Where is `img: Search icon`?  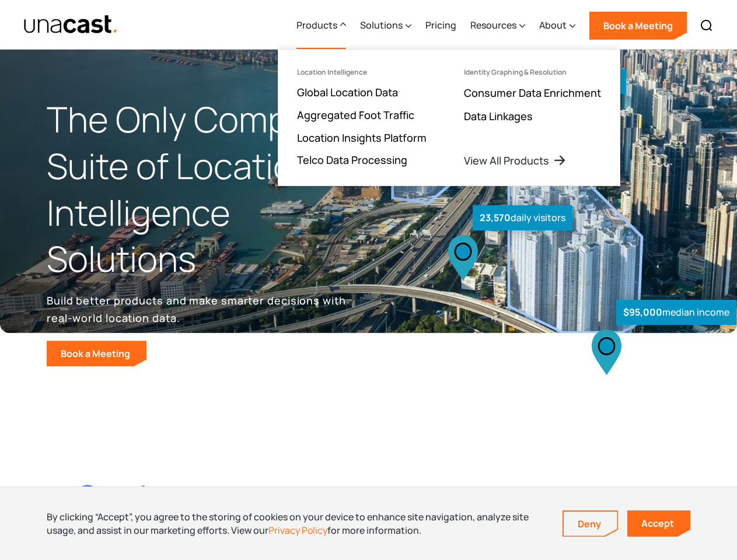 img: Search icon is located at coordinates (706, 26).